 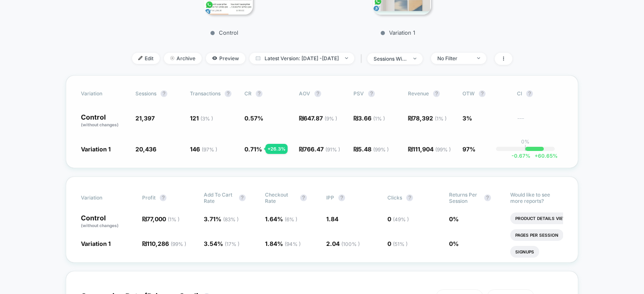 I want to click on span: Sessions, so click(x=146, y=94).